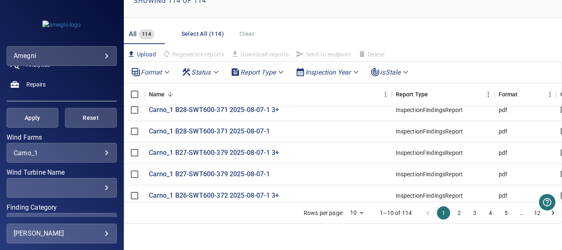 Image resolution: width=562 pixels, height=250 pixels. What do you see at coordinates (538, 213) in the screenshot?
I see `button: Go to page 12` at bounding box center [538, 213].